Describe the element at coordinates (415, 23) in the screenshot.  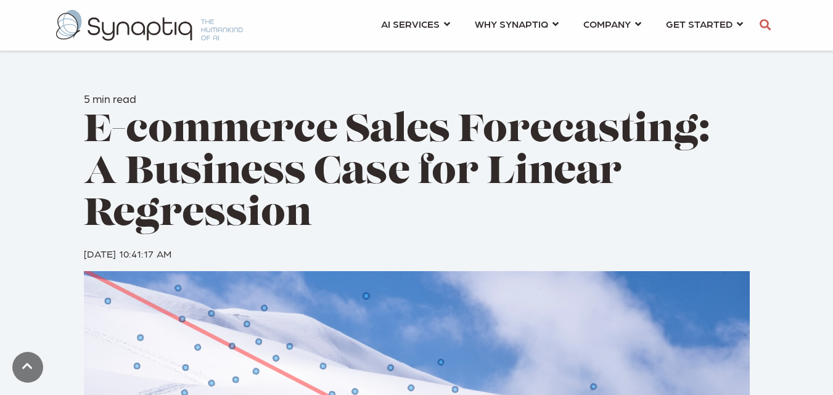
I see `a: AI SERVICES` at that location.